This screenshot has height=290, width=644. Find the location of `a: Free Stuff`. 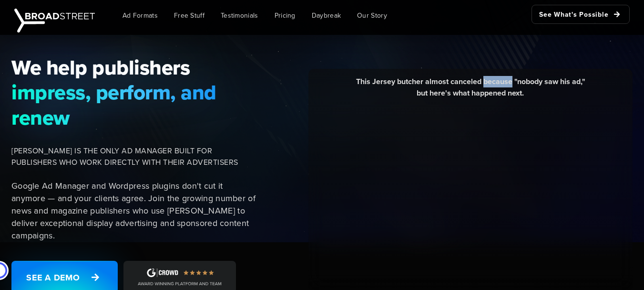

a: Free Stuff is located at coordinates (189, 15).